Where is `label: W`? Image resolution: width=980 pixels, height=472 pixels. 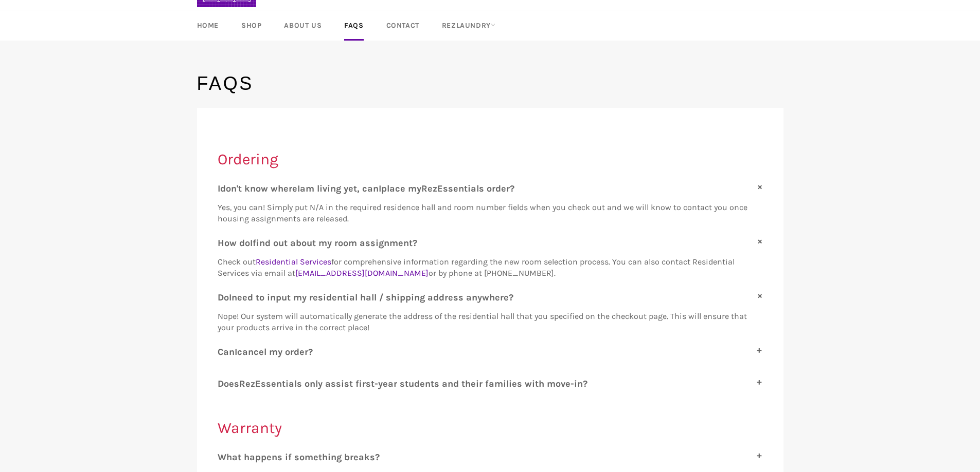 label: W is located at coordinates (490, 457).